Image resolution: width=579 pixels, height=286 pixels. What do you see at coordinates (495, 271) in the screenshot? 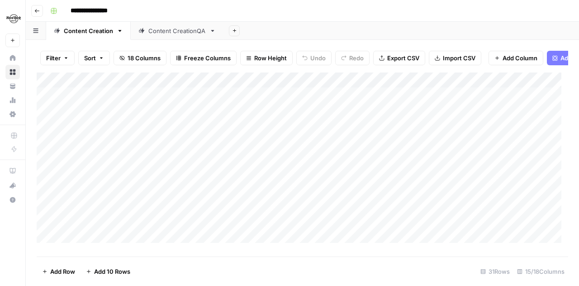
I see `div: 31 Rows` at bounding box center [495, 271].